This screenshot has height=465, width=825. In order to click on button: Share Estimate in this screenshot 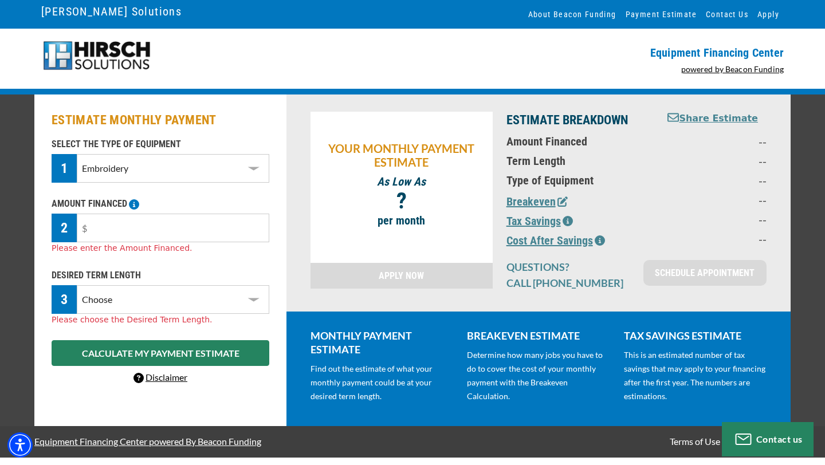, I will do `click(712, 119)`.